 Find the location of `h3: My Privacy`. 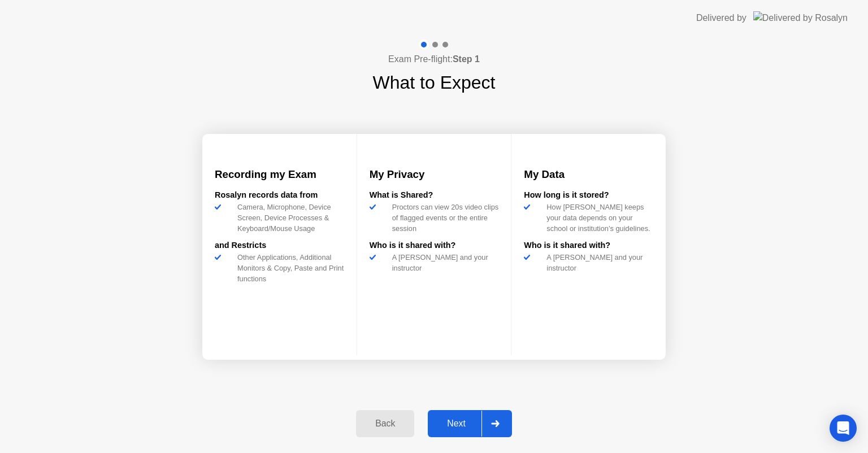

h3: My Privacy is located at coordinates (434, 175).